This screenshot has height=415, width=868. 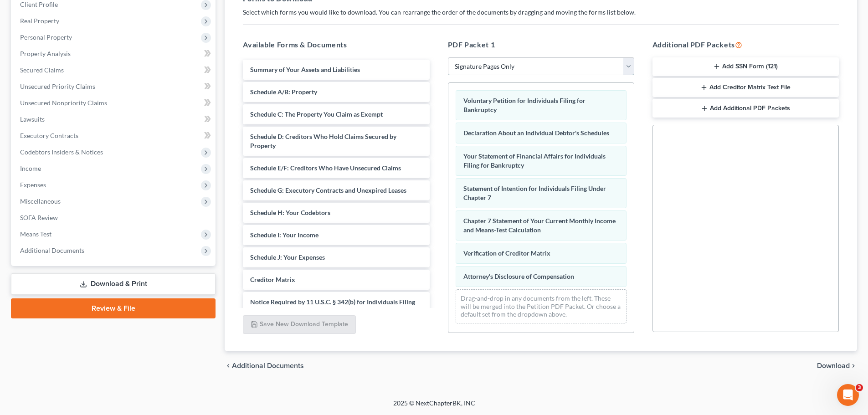 I want to click on span: Schedule H: Your Codebtors, so click(x=291, y=212).